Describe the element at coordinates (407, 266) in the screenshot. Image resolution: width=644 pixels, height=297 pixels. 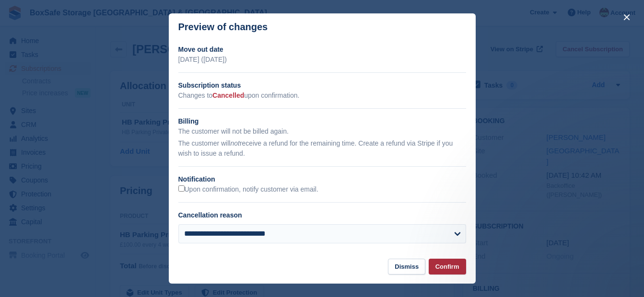
I see `button: Dismiss` at that location.